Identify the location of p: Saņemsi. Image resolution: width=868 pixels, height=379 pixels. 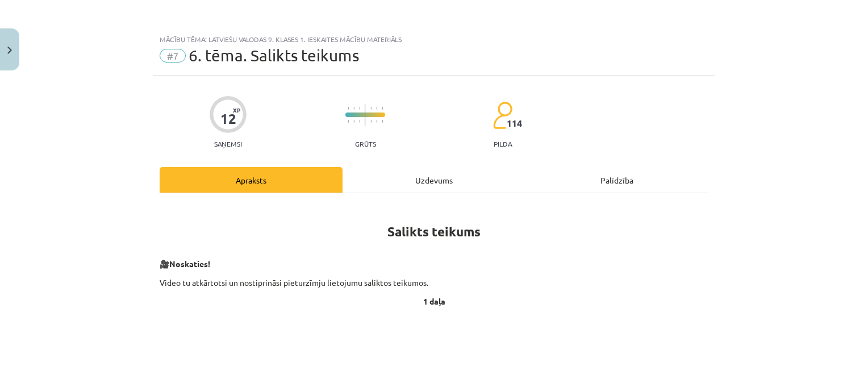
(228, 144).